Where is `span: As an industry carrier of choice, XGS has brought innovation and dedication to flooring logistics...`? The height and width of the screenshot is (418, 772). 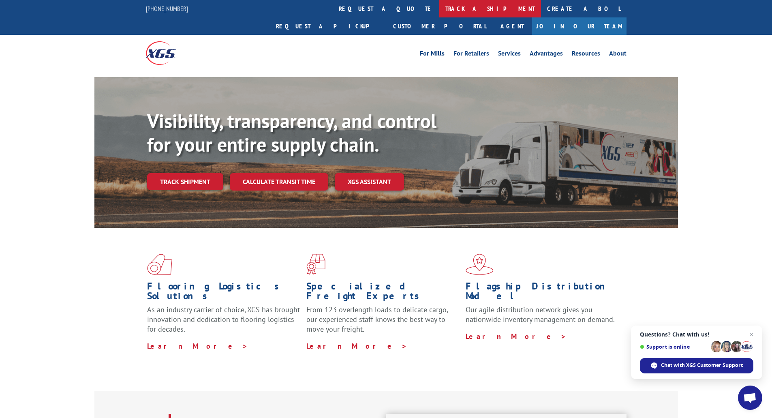
span: As an industry carrier of choice, XGS has brought innovation and dedication to flooring logistics... is located at coordinates (223, 319).